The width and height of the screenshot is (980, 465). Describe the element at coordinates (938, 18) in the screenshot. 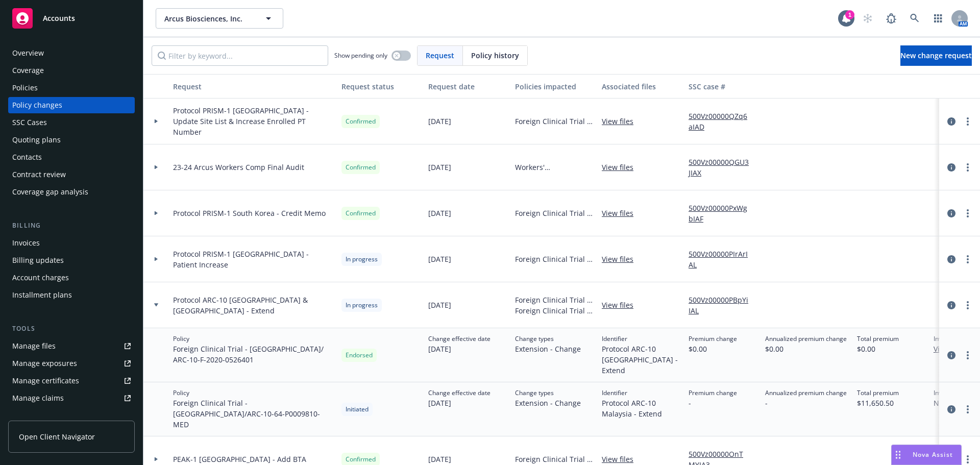

I see `a: Switch app` at that location.